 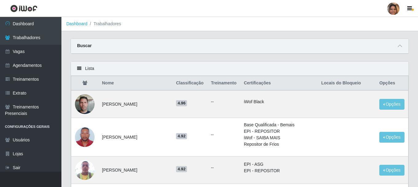 What do you see at coordinates (224, 83) in the screenshot?
I see `th: Treinamento` at bounding box center [224, 83].